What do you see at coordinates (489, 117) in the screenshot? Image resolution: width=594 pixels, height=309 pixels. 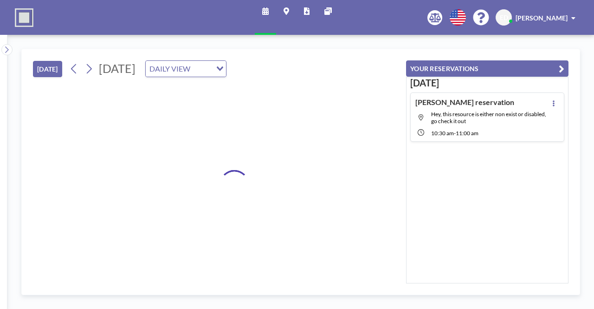 I see `span: Hey, this resource is either non exist or disabled, go check it out` at bounding box center [489, 117].